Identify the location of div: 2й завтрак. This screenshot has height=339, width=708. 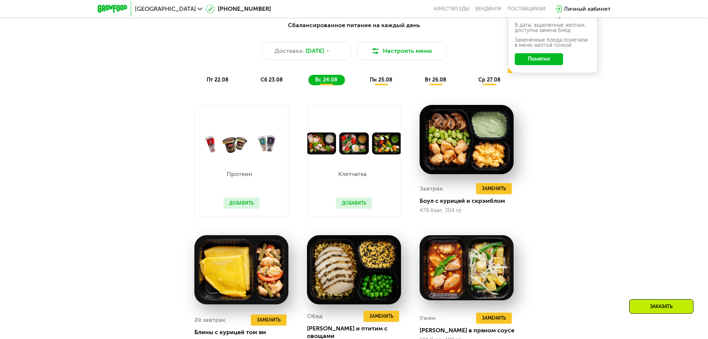
(210, 320).